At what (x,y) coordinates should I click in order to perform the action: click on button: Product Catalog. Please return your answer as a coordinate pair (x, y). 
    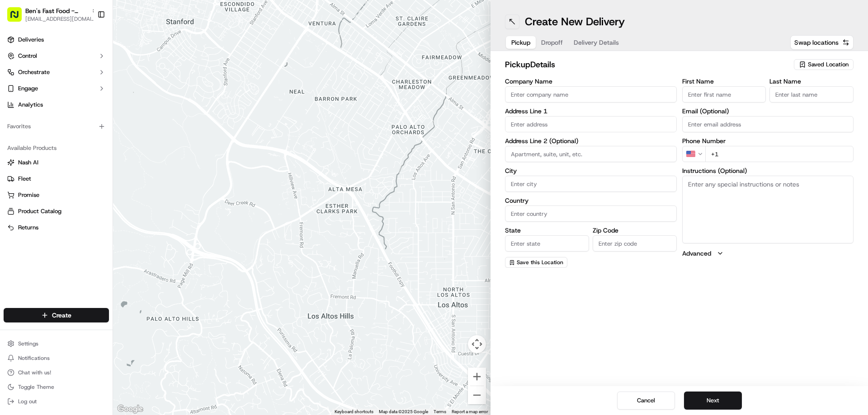
    Looking at the image, I should click on (56, 211).